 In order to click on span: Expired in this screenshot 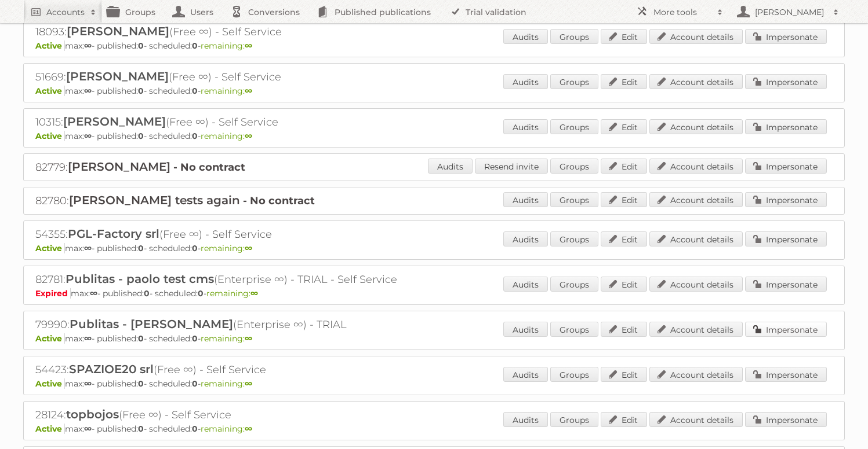, I will do `click(53, 294)`.